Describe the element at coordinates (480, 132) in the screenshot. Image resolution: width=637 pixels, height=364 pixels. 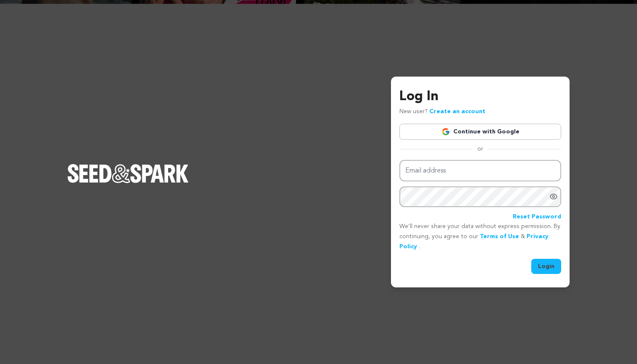
I see `a: Continue with Google` at that location.